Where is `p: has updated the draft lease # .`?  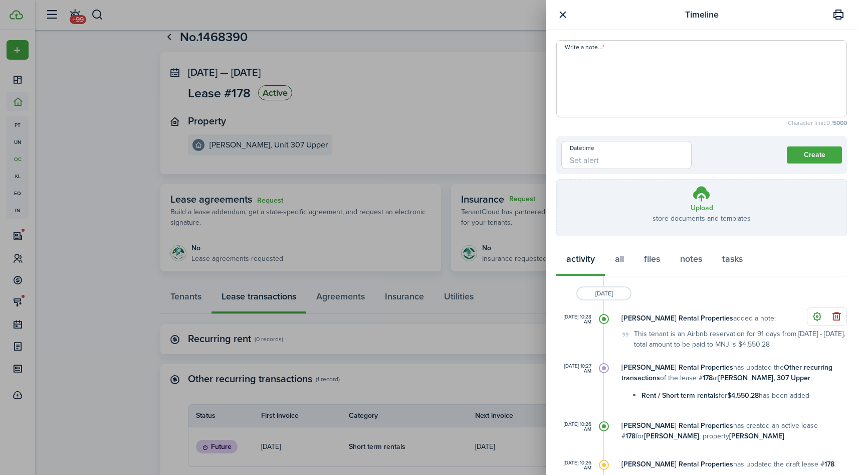
p: has updated the draft lease # . is located at coordinates (734, 463).